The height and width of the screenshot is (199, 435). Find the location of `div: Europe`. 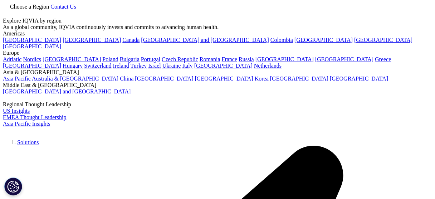

div: Europe is located at coordinates (218, 53).